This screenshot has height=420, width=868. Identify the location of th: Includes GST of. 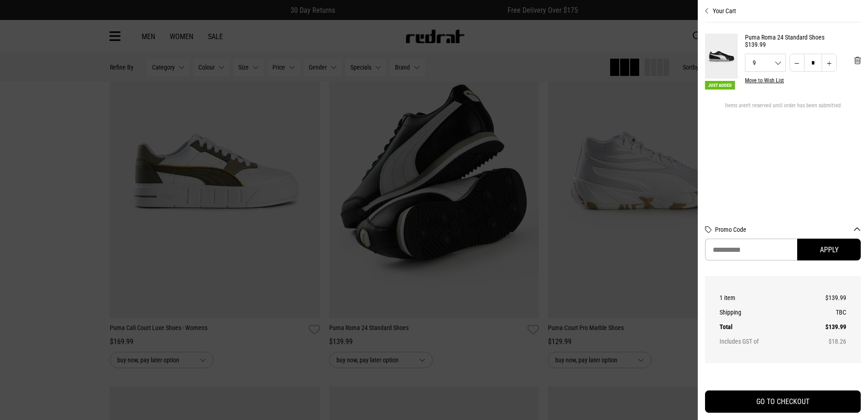
(761, 341).